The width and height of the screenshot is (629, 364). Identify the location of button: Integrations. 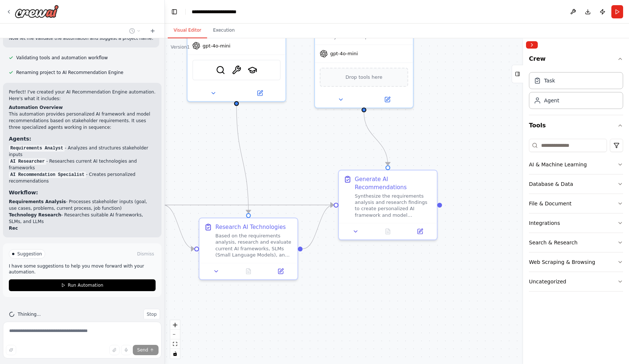
(576, 223).